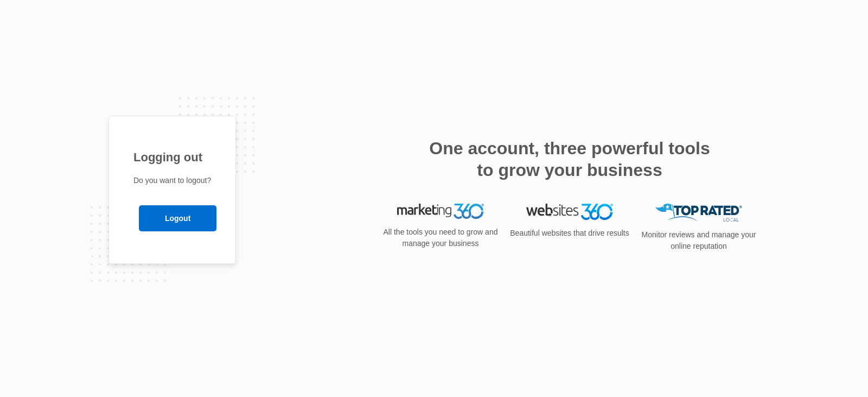 The height and width of the screenshot is (397, 868). What do you see at coordinates (569, 159) in the screenshot?
I see `h2: One account, three powerful tools to grow your business` at bounding box center [569, 159].